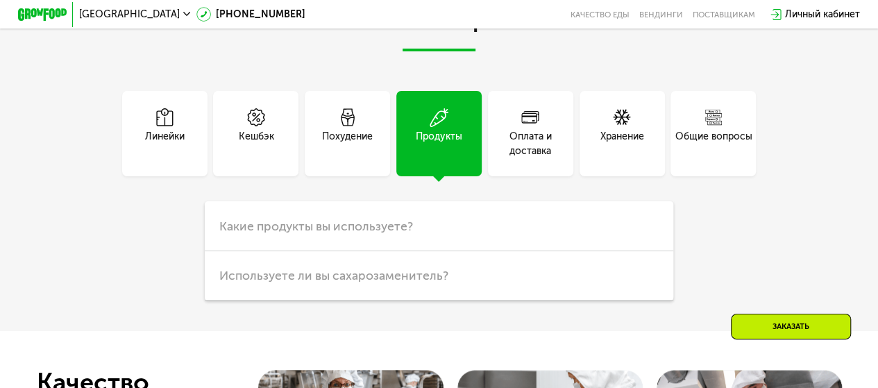  What do you see at coordinates (334, 275) in the screenshot?
I see `span: Используете ли вы сахарозаменитель?` at bounding box center [334, 275].